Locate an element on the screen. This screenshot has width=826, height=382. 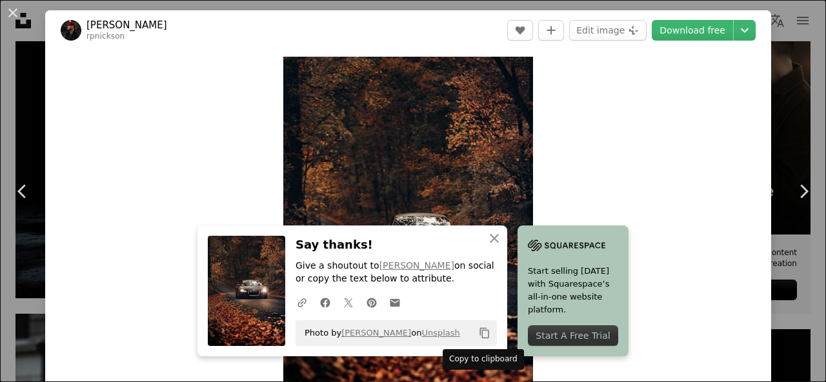
a: Next is located at coordinates (803, 192).